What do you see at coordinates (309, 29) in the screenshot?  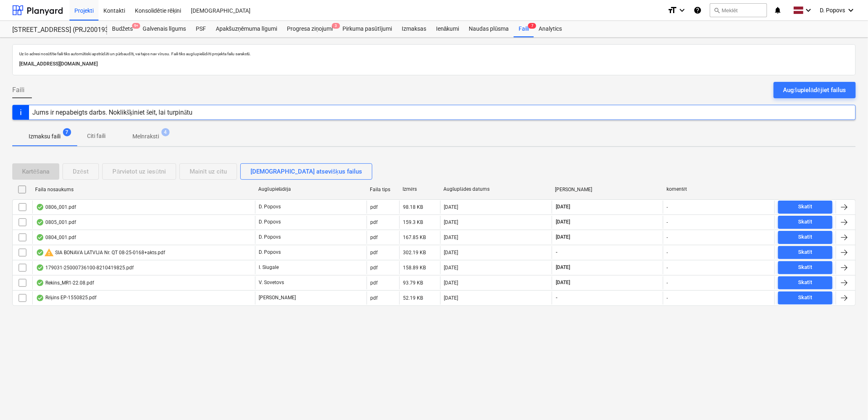 I see `a: Progresa ziņojumi3` at bounding box center [309, 29].